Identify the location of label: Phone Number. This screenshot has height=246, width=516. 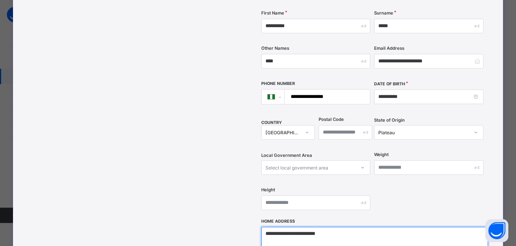
(278, 83).